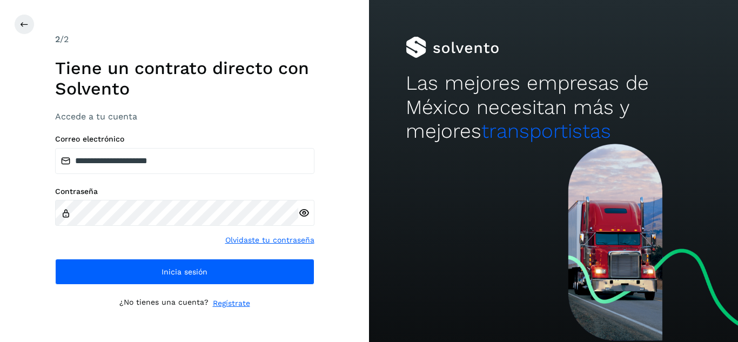  Describe the element at coordinates (184, 272) in the screenshot. I see `span: Inicia sesión` at that location.